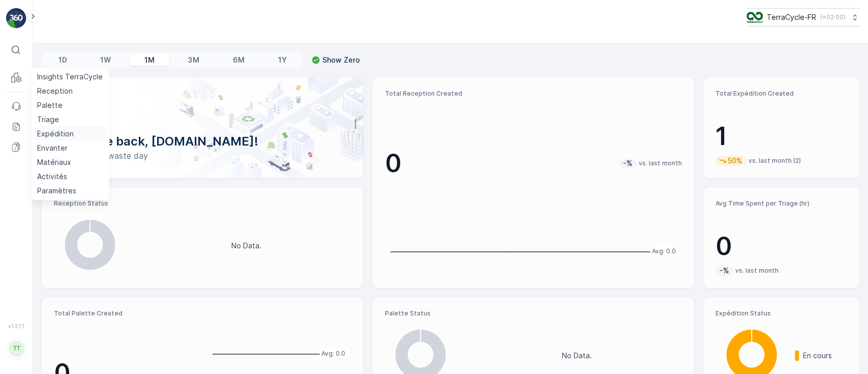 This screenshot has height=374, width=868. What do you see at coordinates (282, 60) in the screenshot?
I see `p: 1Y` at bounding box center [282, 60].